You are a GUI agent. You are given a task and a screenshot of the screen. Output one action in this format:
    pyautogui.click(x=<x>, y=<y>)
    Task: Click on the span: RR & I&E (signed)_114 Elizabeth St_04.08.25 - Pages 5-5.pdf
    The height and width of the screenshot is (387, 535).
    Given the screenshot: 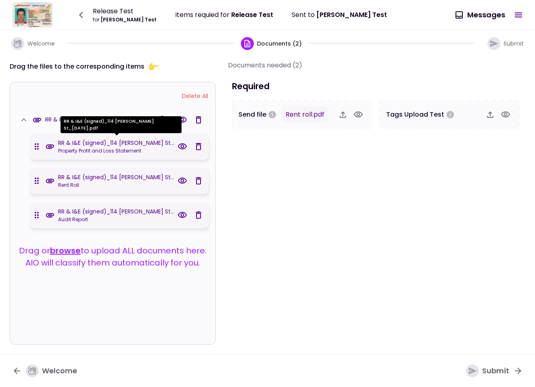 What is the action you would take?
    pyautogui.click(x=117, y=212)
    